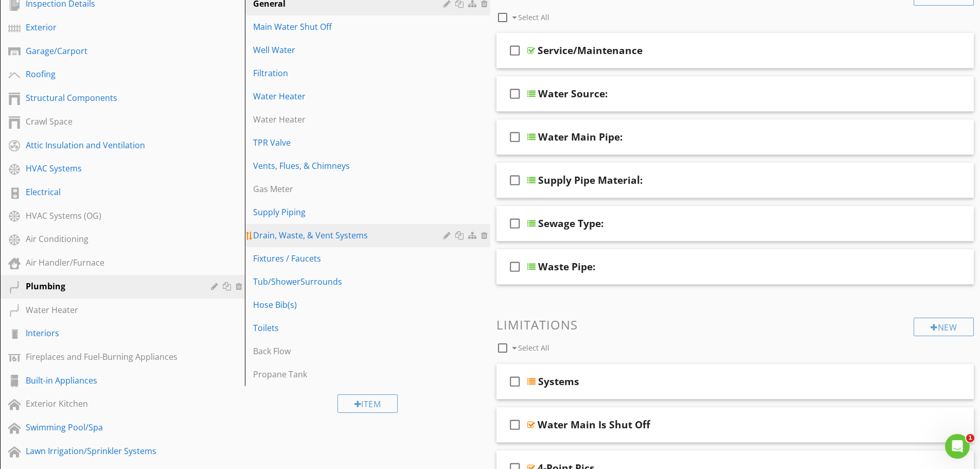 The image size is (980, 469). What do you see at coordinates (110, 74) in the screenshot?
I see `div: Roofing` at bounding box center [110, 74].